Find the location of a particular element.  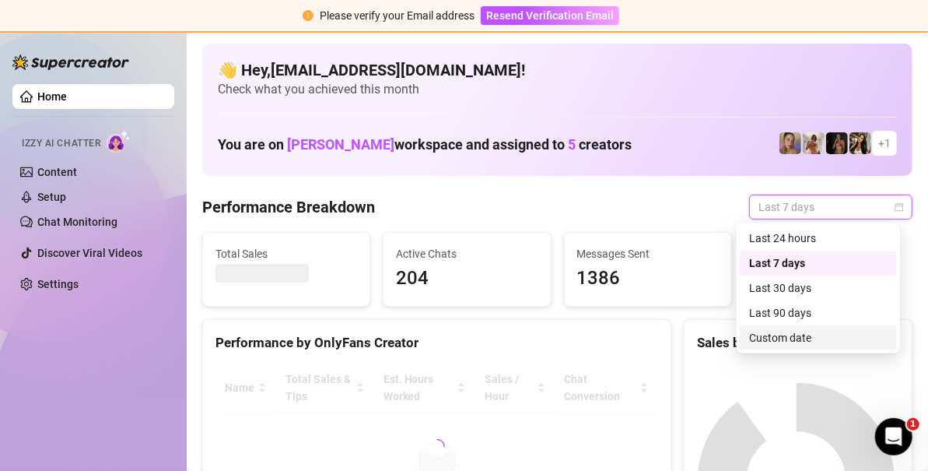

span: 5 is located at coordinates (572, 144).